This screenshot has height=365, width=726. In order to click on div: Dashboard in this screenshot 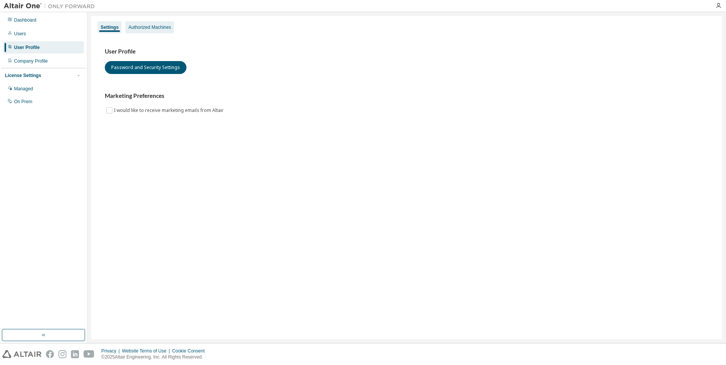, I will do `click(25, 20)`.